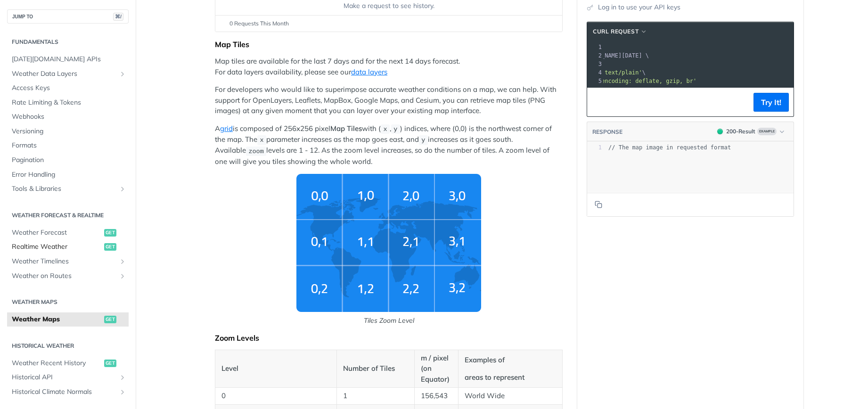 The width and height of the screenshot is (868, 409). Describe the element at coordinates (375, 396) in the screenshot. I see `p: 1` at that location.